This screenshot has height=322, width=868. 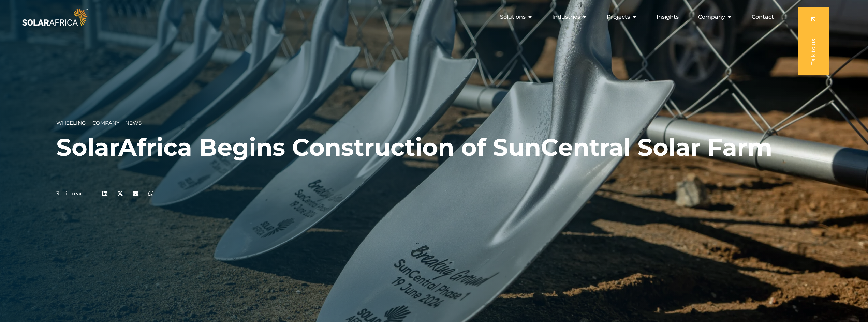 I want to click on div: Share on x-twitter, so click(x=120, y=193).